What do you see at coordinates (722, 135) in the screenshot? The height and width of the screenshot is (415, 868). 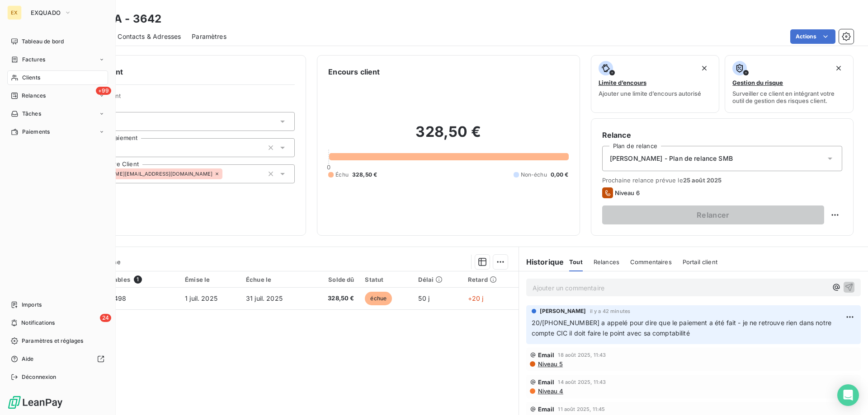 I see `h6: Relance` at bounding box center [722, 135].